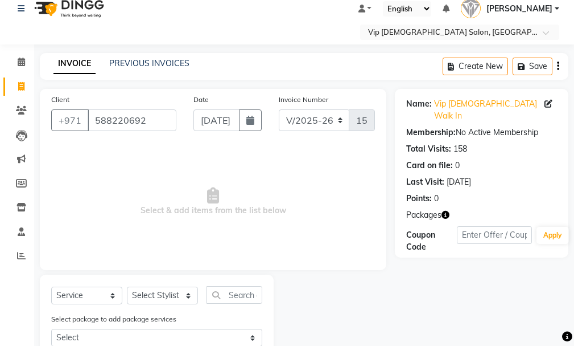 The image size is (574, 346). What do you see at coordinates (419, 110) in the screenshot?
I see `div: Name:` at bounding box center [419, 110].